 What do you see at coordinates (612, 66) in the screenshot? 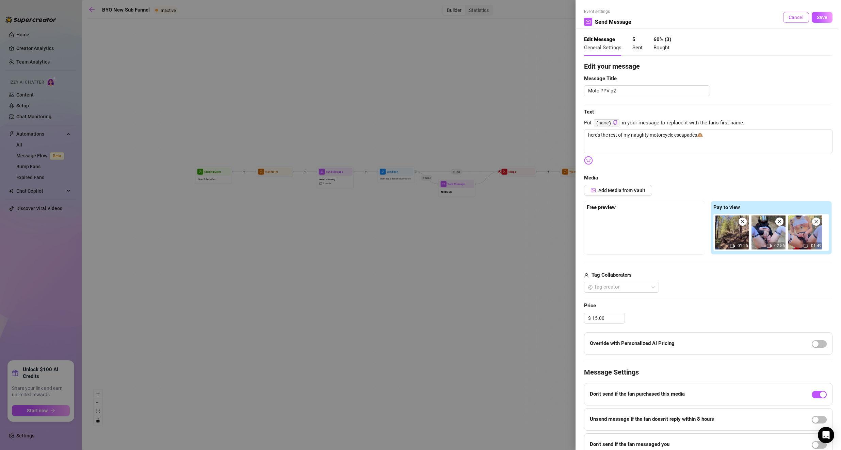
I see `strong: Edit your message` at bounding box center [612, 66].